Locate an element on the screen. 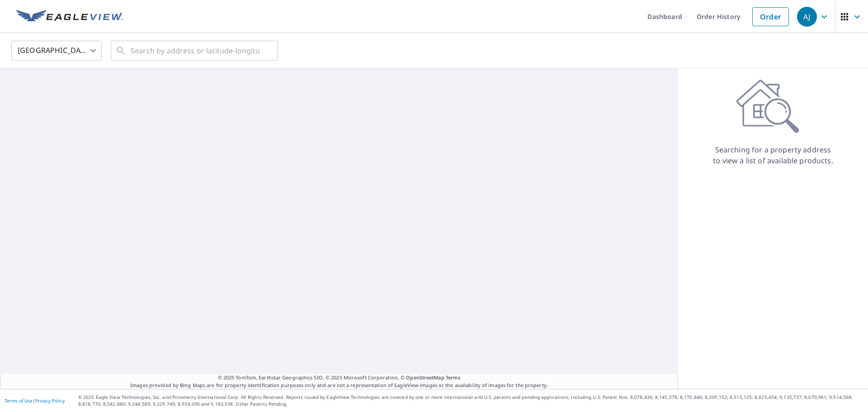  div: AJ is located at coordinates (807, 17).